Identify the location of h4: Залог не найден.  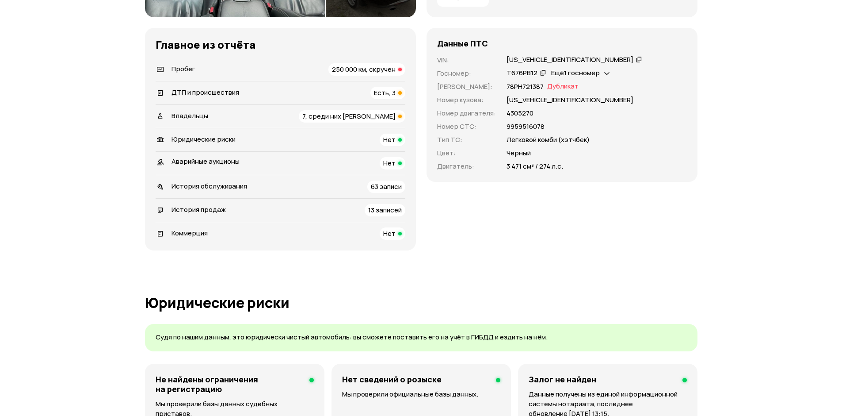
(562, 379).